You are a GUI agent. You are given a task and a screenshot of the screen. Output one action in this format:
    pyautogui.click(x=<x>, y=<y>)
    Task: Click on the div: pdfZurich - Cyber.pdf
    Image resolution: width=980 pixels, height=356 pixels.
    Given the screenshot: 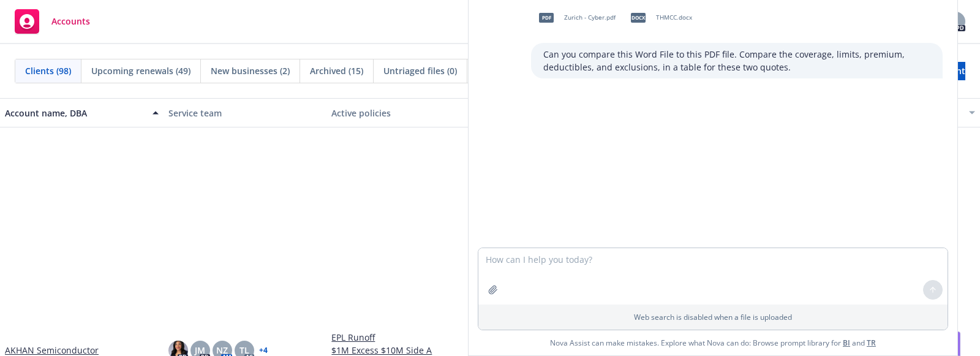 What is the action you would take?
    pyautogui.click(x=574, y=18)
    